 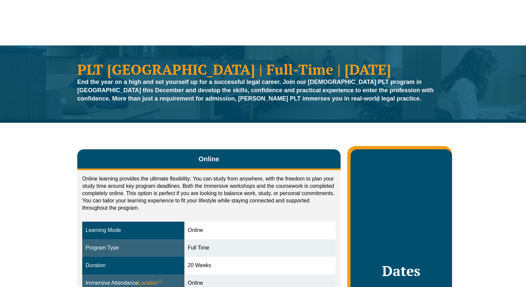 I want to click on div: Duration, so click(x=133, y=265).